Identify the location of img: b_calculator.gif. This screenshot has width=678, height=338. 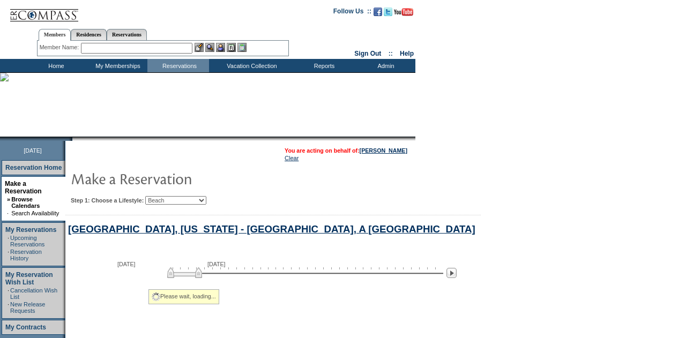
(242, 47).